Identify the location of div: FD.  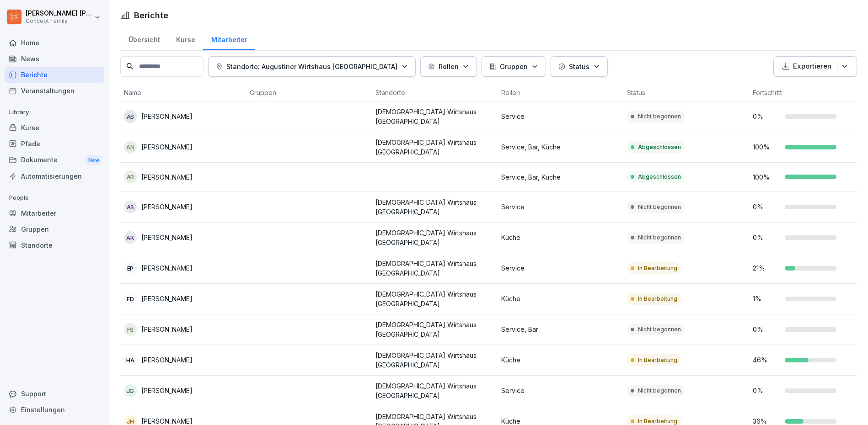
(130, 299).